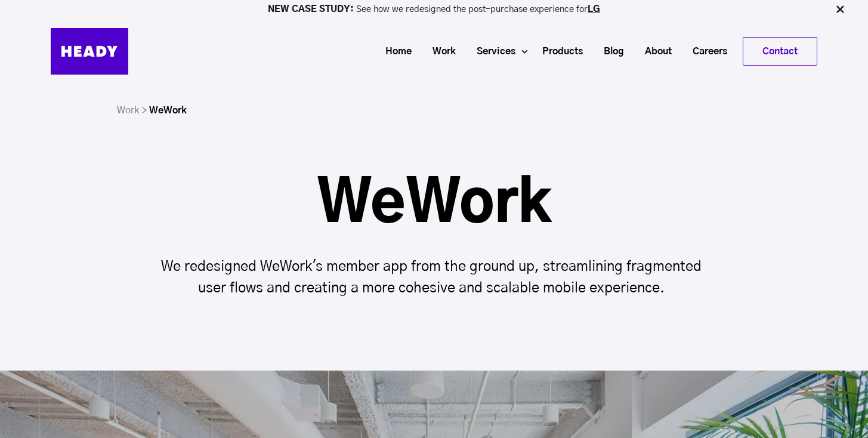  What do you see at coordinates (705, 51) in the screenshot?
I see `a: Careers` at bounding box center [705, 51].